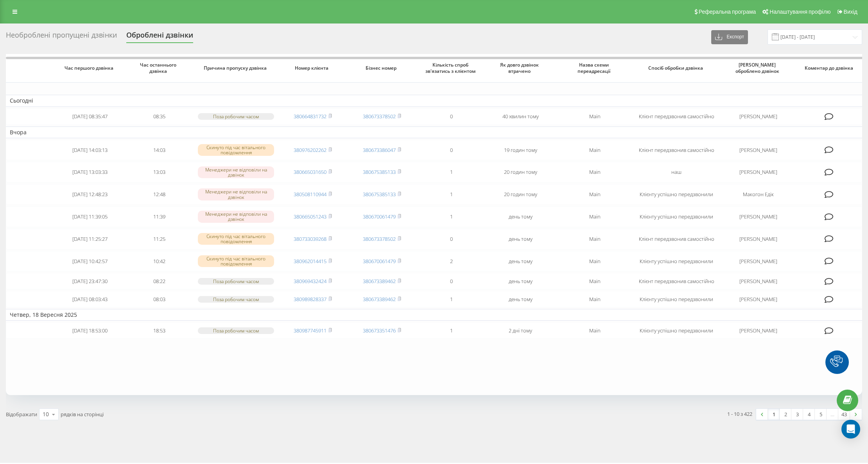 This screenshot has width=868, height=464. Describe the element at coordinates (380, 331) in the screenshot. I see `a: 380673351476` at that location.